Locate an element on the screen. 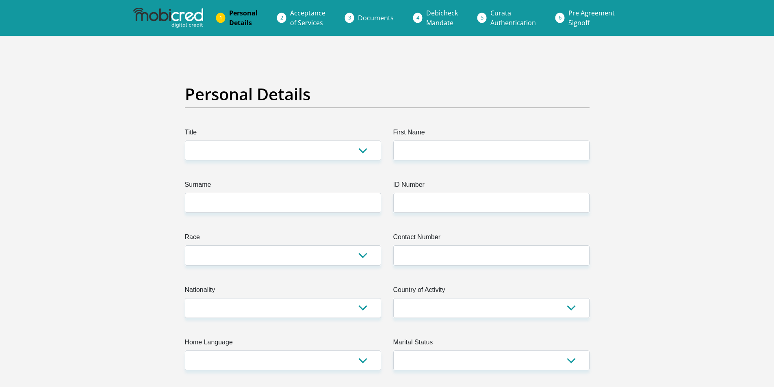 The image size is (774, 387). label: Country of Activity is located at coordinates (491, 292).